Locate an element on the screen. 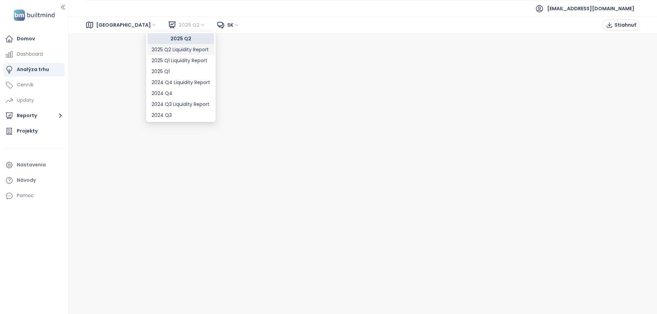 The width and height of the screenshot is (657, 314). a: Návody is located at coordinates (34, 181).